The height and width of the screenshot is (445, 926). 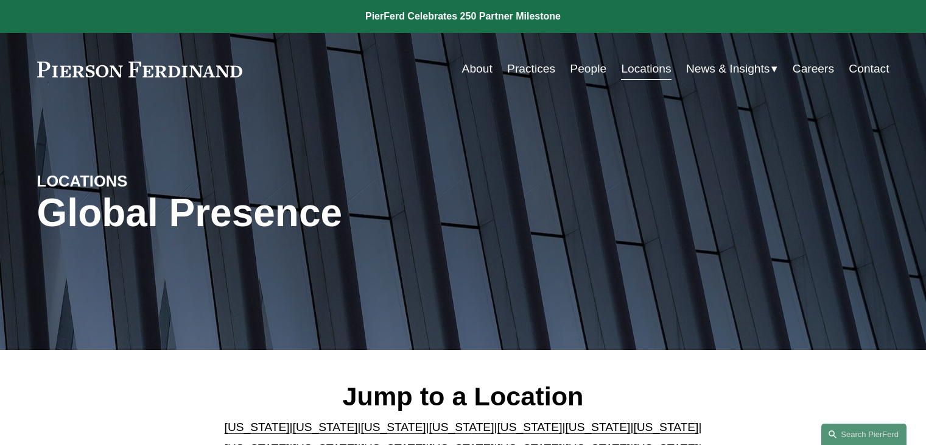 What do you see at coordinates (869, 69) in the screenshot?
I see `a: Contact` at bounding box center [869, 69].